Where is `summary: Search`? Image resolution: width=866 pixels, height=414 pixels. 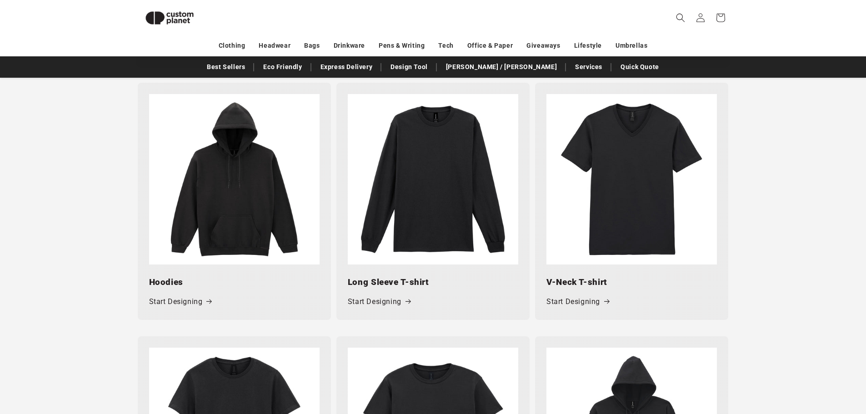
summary: Search is located at coordinates (681, 18).